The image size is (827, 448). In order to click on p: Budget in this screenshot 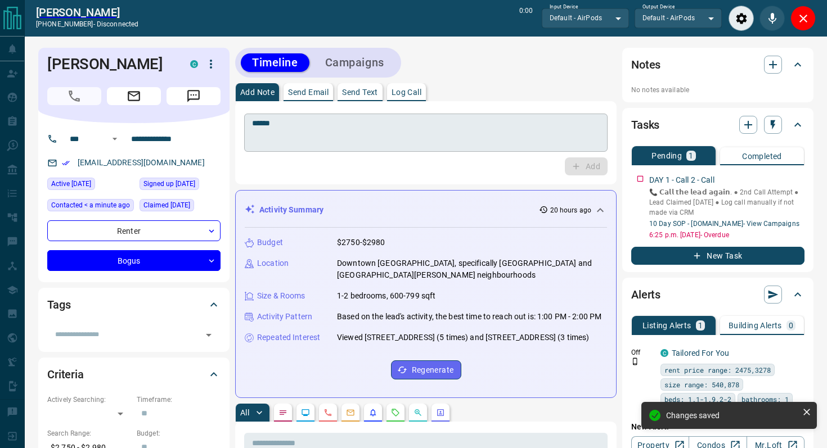, I will do `click(270, 242)`.